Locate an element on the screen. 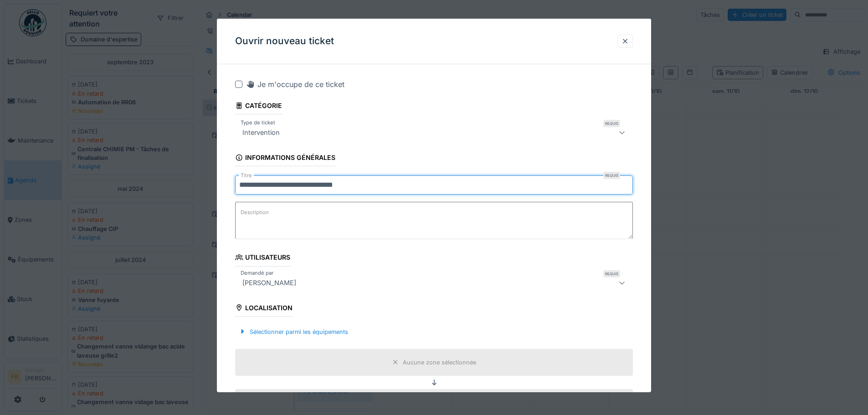  label: Description is located at coordinates (255, 212).